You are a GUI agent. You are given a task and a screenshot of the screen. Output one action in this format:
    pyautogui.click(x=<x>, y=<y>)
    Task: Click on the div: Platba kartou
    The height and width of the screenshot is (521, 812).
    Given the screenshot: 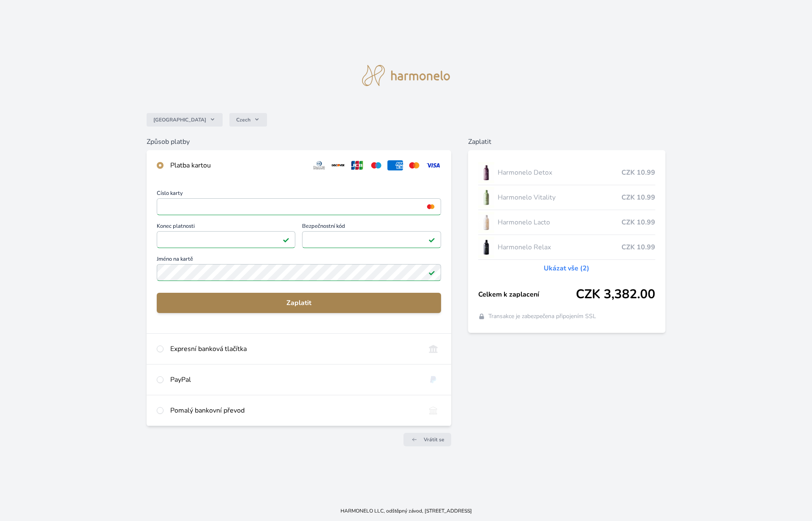 What is the action you would take?
    pyautogui.click(x=237, y=166)
    